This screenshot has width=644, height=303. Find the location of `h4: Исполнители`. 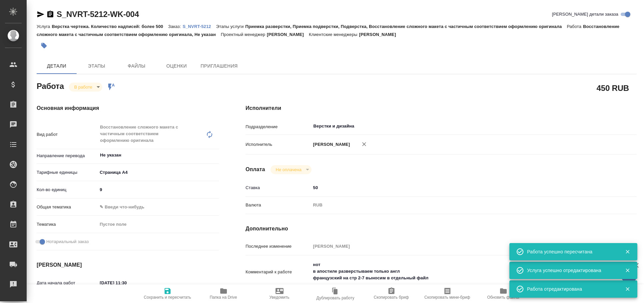

h4: Исполнители is located at coordinates (441, 108).